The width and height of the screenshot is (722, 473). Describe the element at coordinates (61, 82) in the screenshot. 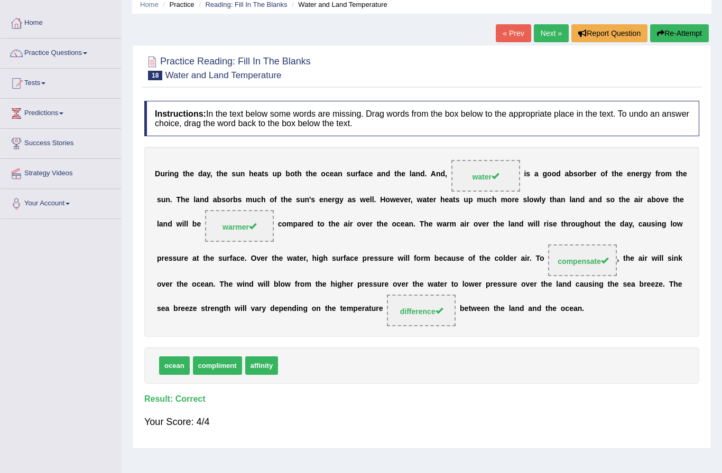

I see `a: Tests` at that location.